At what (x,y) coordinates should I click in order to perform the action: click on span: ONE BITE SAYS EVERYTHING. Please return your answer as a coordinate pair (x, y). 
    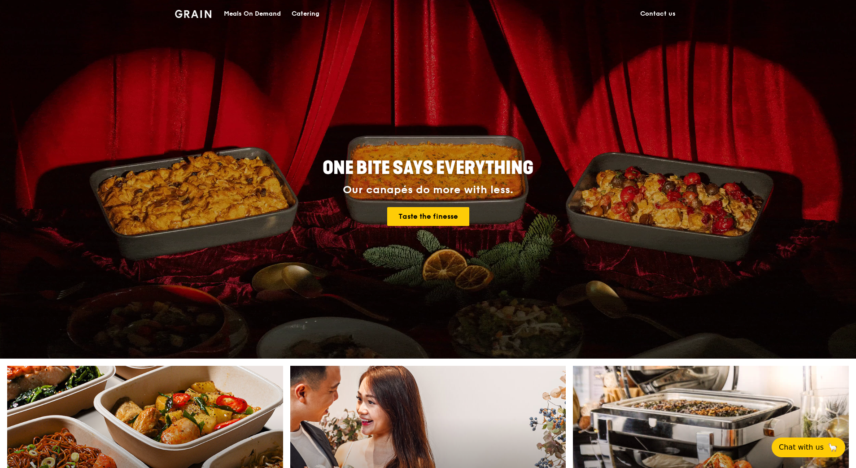
    Looking at the image, I should click on (428, 168).